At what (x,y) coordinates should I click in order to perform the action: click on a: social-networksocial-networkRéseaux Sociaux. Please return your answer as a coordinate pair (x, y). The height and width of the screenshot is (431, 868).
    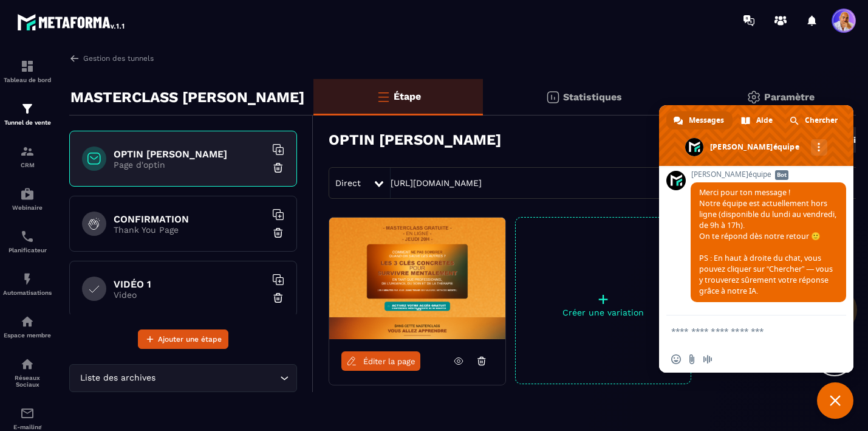
    Looking at the image, I should click on (27, 372).